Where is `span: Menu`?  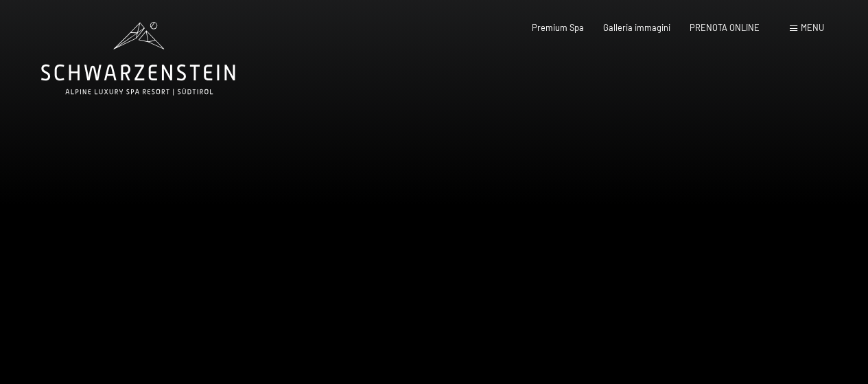
span: Menu is located at coordinates (812, 27).